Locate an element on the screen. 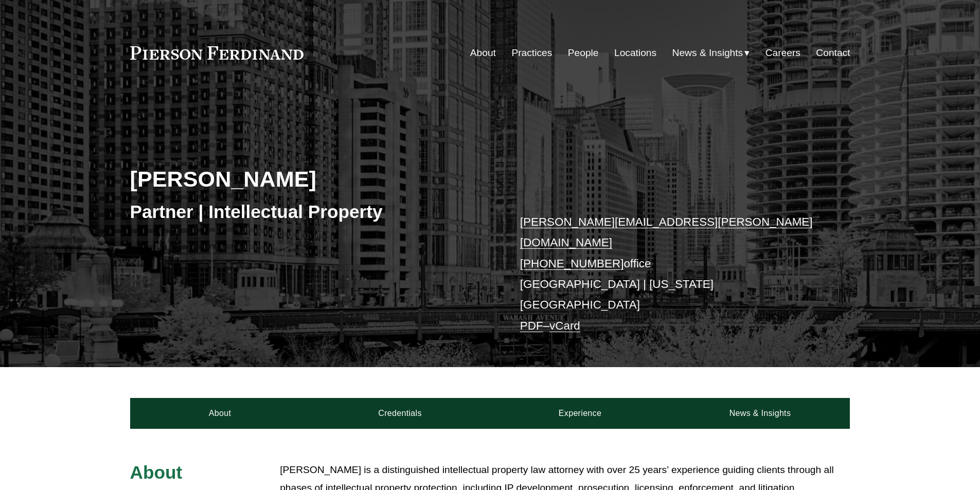 Image resolution: width=980 pixels, height=490 pixels. h3: Partner | Intellectual Property is located at coordinates (310, 212).